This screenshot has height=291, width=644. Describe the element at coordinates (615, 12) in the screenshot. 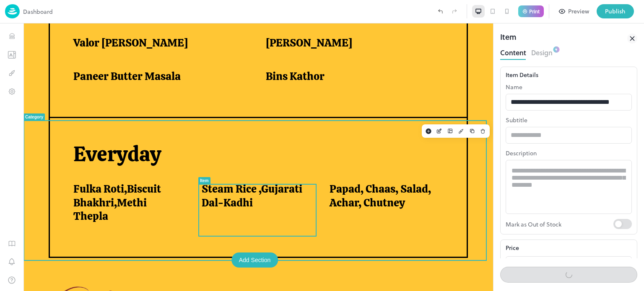

I see `button: Publish` at that location.